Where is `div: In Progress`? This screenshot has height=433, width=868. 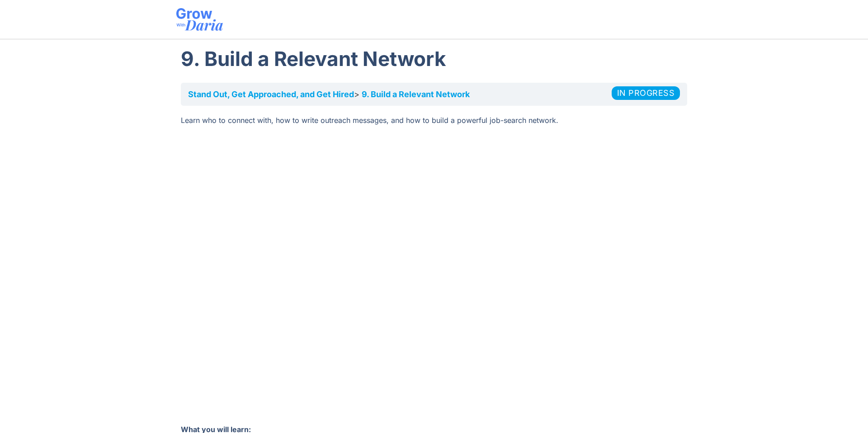 div: In Progress is located at coordinates (646, 93).